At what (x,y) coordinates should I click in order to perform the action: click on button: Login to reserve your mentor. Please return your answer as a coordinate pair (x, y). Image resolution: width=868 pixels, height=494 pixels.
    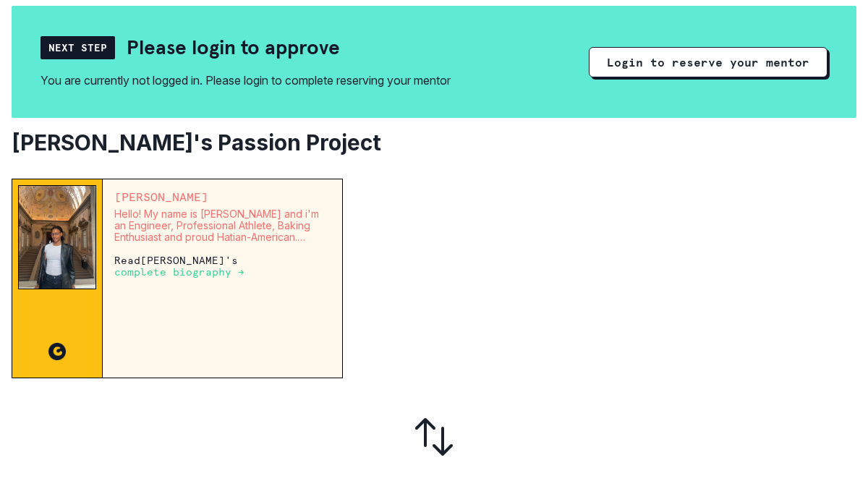
    Looking at the image, I should click on (708, 62).